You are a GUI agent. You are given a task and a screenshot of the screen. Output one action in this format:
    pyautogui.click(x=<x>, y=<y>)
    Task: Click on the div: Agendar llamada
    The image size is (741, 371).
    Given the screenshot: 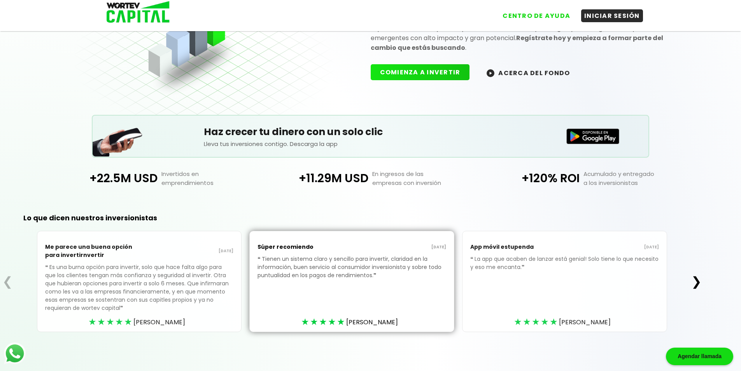 What is the action you would take?
    pyautogui.click(x=699, y=356)
    